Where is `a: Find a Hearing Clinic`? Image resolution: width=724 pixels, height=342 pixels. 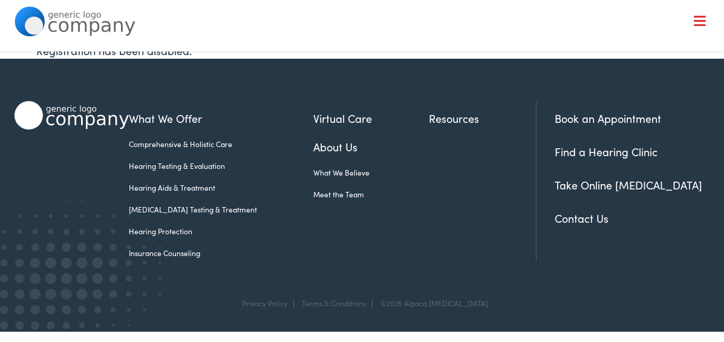
a: Find a Hearing Clinic is located at coordinates (606, 151).